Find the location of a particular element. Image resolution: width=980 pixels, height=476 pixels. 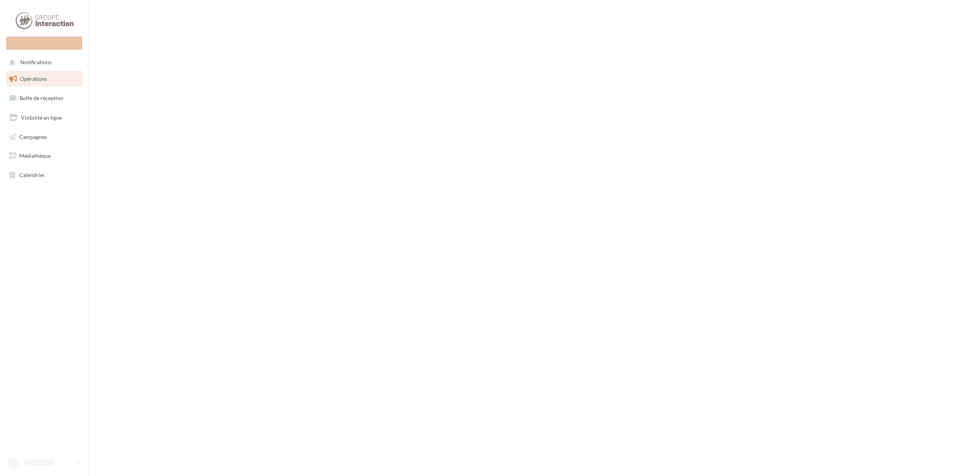

a: Calendrier is located at coordinates (44, 175).